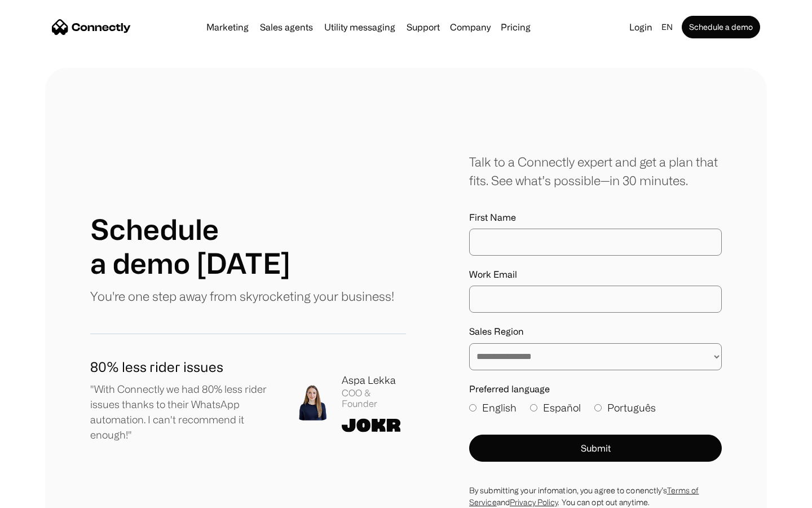 The height and width of the screenshot is (508, 812). What do you see at coordinates (584, 496) in the screenshot?
I see `a: Terms of Service` at bounding box center [584, 496].